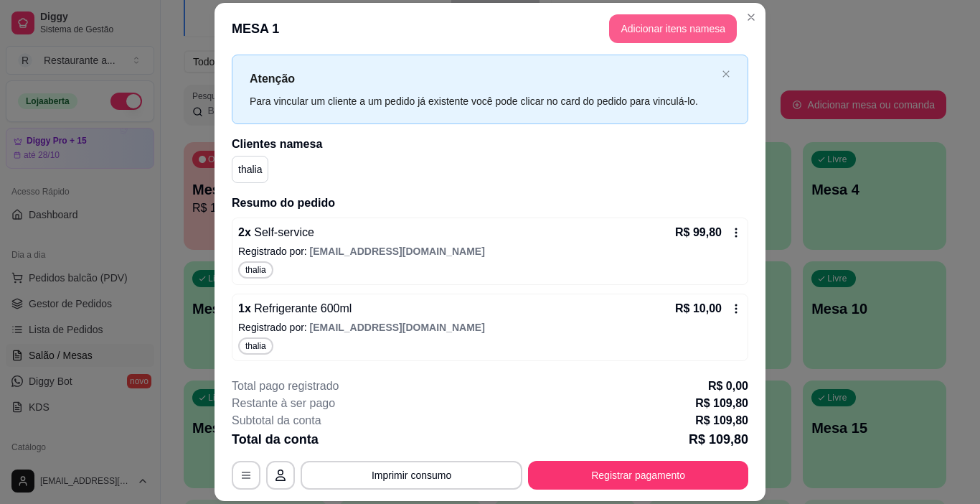 The height and width of the screenshot is (504, 980). What do you see at coordinates (250, 170) in the screenshot?
I see `p: thalia` at bounding box center [250, 170].